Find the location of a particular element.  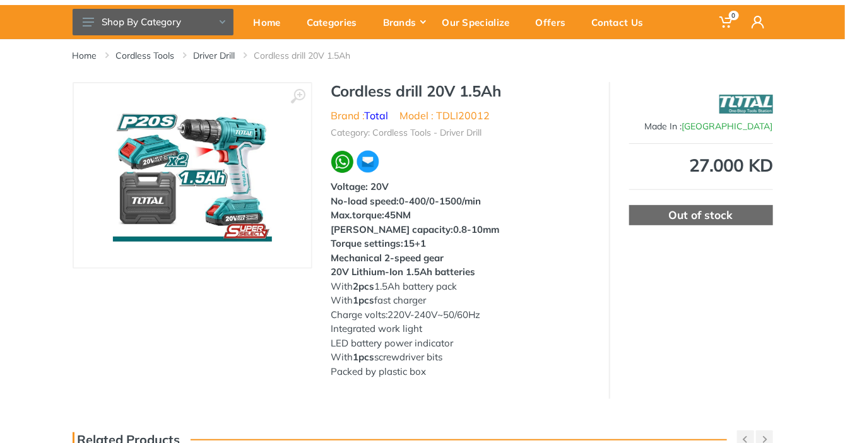

b: Torque settings:15+1 is located at coordinates (378, 243).